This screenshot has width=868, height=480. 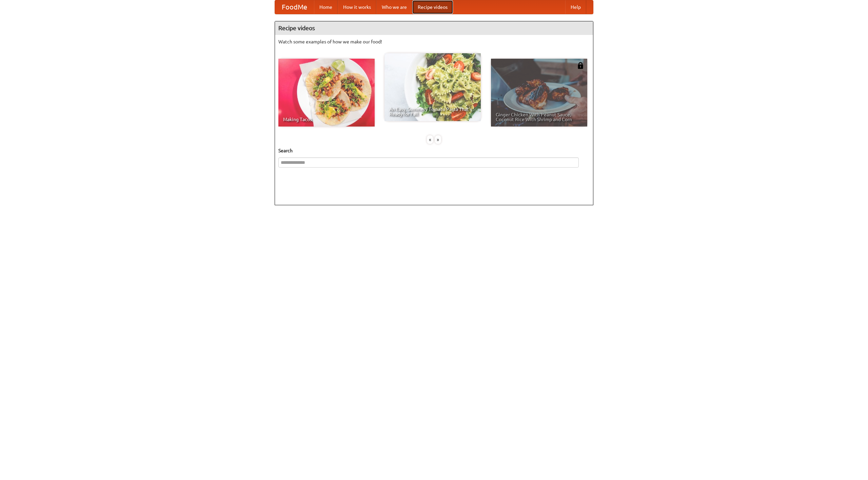 What do you see at coordinates (327, 119) in the screenshot?
I see `span: Making Tacos` at bounding box center [327, 119].